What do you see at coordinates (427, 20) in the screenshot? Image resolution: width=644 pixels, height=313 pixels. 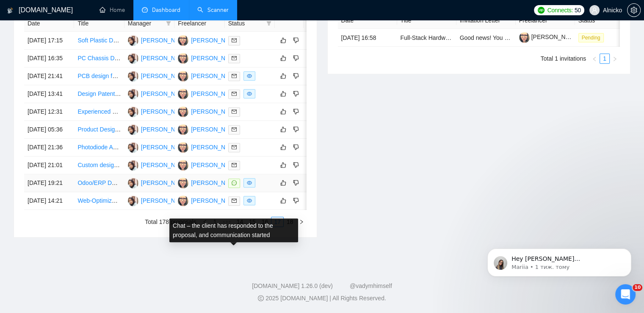 I see `th: Title` at bounding box center [427, 20].